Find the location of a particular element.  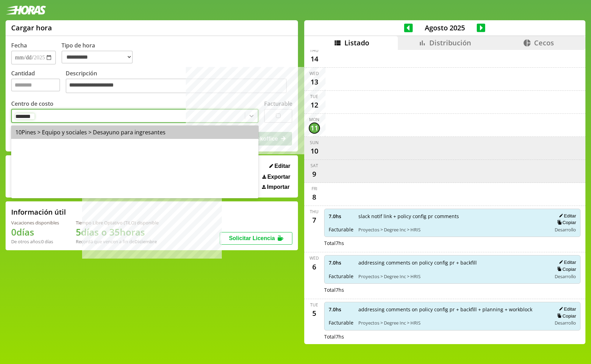

label: Fecha is located at coordinates (19, 46).